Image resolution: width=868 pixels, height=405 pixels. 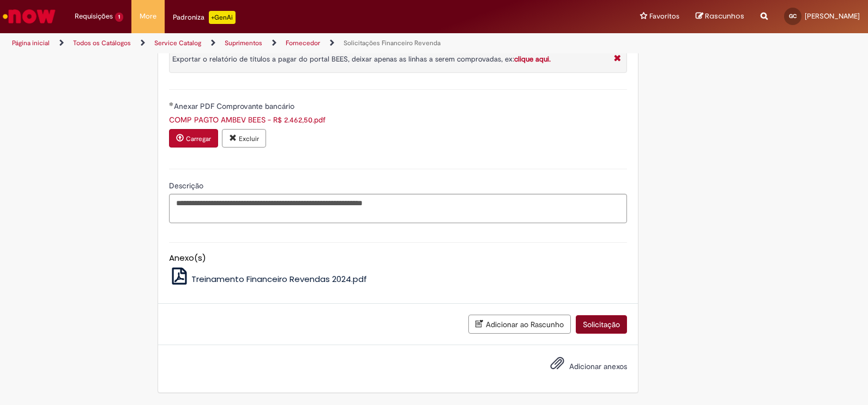 What do you see at coordinates (601, 324) in the screenshot?
I see `button: Solicitação` at bounding box center [601, 324].